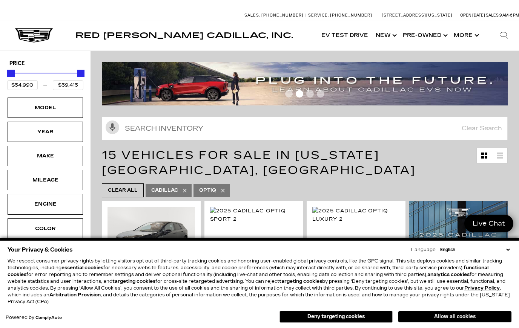 The height and width of the screenshot is (328, 519). I want to click on div: Color, so click(45, 229).